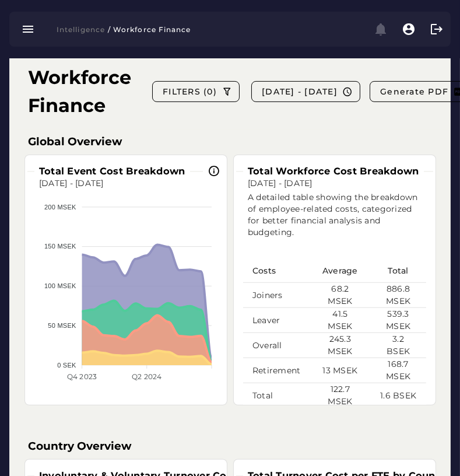 The width and height of the screenshot is (460, 476). Describe the element at coordinates (60, 247) in the screenshot. I see `tspan: 150 MSEK` at that location.